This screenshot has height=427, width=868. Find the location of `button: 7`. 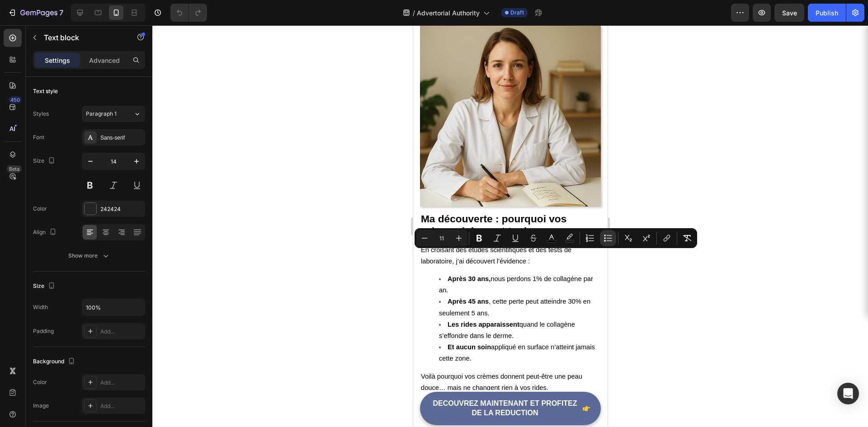

button: 7 is located at coordinates (35, 13).